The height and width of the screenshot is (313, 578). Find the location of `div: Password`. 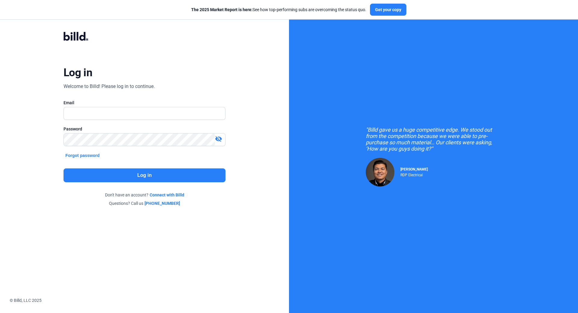

div: Password is located at coordinates (145, 129).